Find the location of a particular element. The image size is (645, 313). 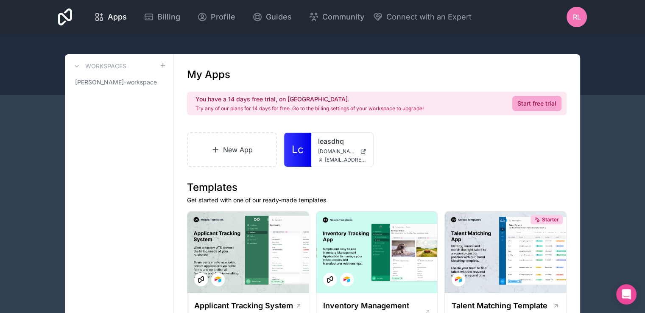

span: Guides is located at coordinates (279, 17).